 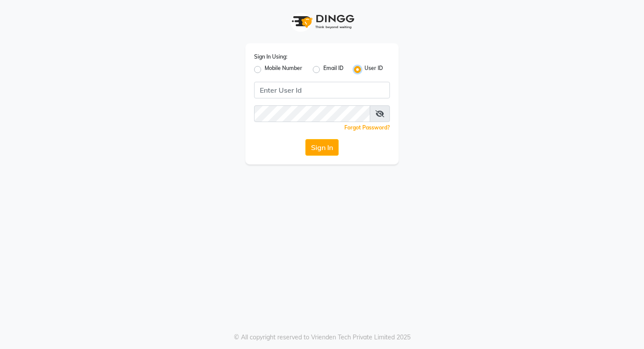 I want to click on label: User ID, so click(x=374, y=69).